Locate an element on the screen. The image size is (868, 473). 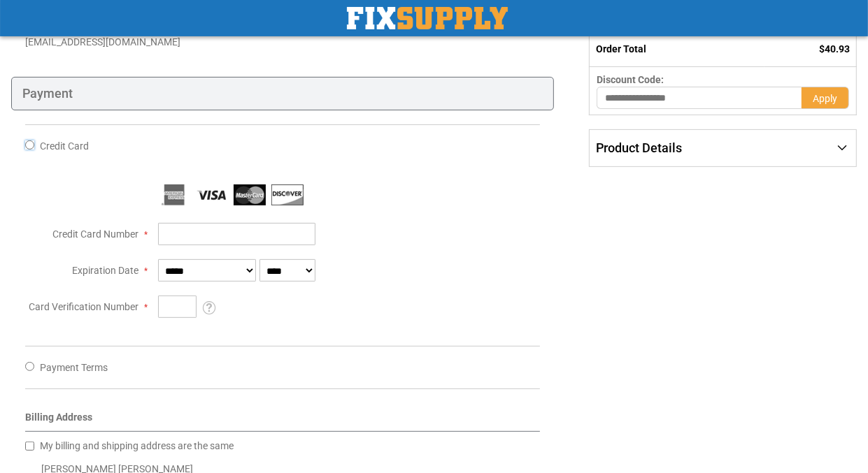
img: Discover is located at coordinates (288, 195).